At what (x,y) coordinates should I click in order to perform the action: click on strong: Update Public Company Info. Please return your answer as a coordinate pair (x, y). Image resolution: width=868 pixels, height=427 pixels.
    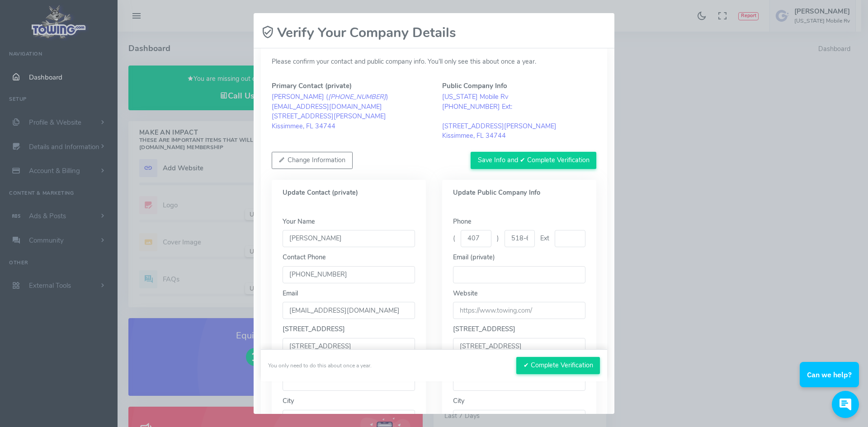
    Looking at the image, I should click on (496, 193).